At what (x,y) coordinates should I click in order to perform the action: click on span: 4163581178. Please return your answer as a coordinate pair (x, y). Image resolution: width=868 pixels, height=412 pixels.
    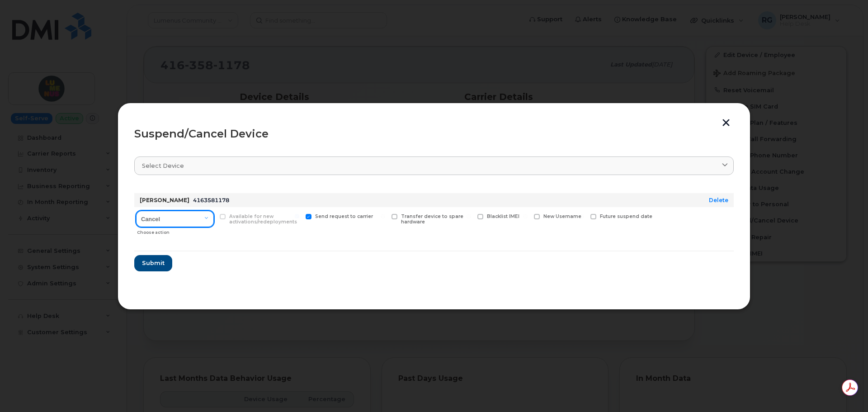
    Looking at the image, I should click on (211, 200).